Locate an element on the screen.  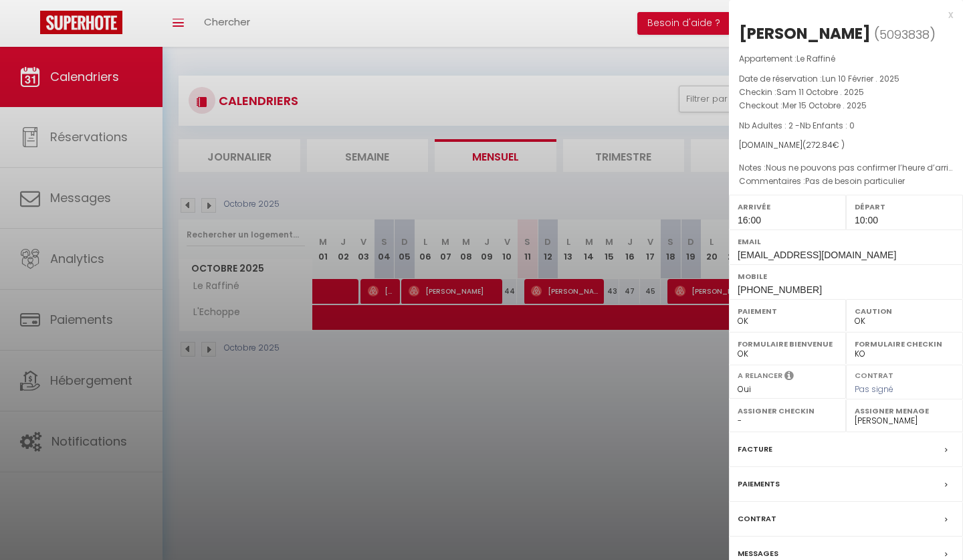
label: Caution is located at coordinates (904, 311).